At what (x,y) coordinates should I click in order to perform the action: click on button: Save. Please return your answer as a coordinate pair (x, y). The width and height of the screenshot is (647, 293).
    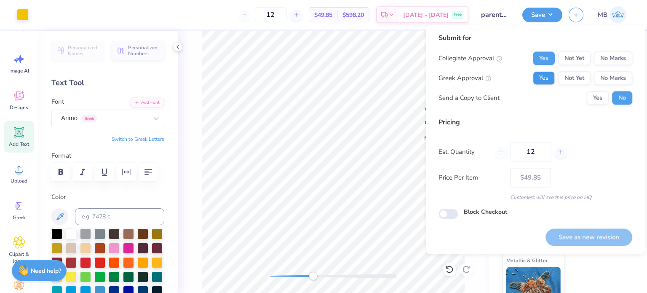
    Looking at the image, I should click on (542, 15).